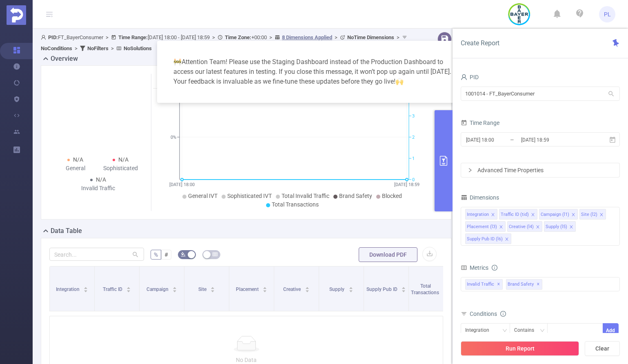 The image size is (628, 364). I want to click on li: Supply Pub ID (l6), so click(488, 239).